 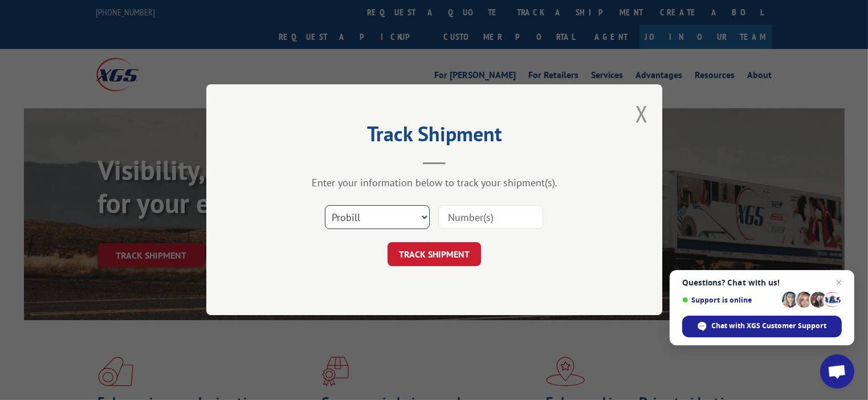 What do you see at coordinates (837, 372) in the screenshot?
I see `div: Open chat` at bounding box center [837, 372].